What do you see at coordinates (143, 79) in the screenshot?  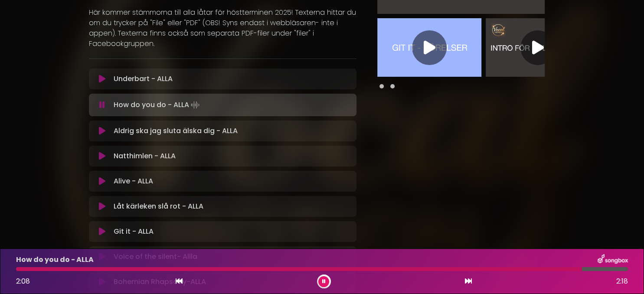 I see `p: Underbart - ALLA` at bounding box center [143, 79].